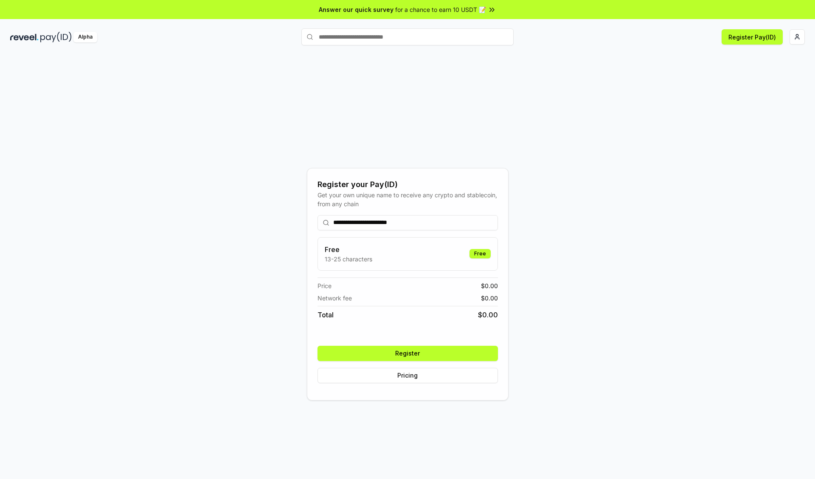 Image resolution: width=815 pixels, height=479 pixels. I want to click on span: Network fee, so click(334, 298).